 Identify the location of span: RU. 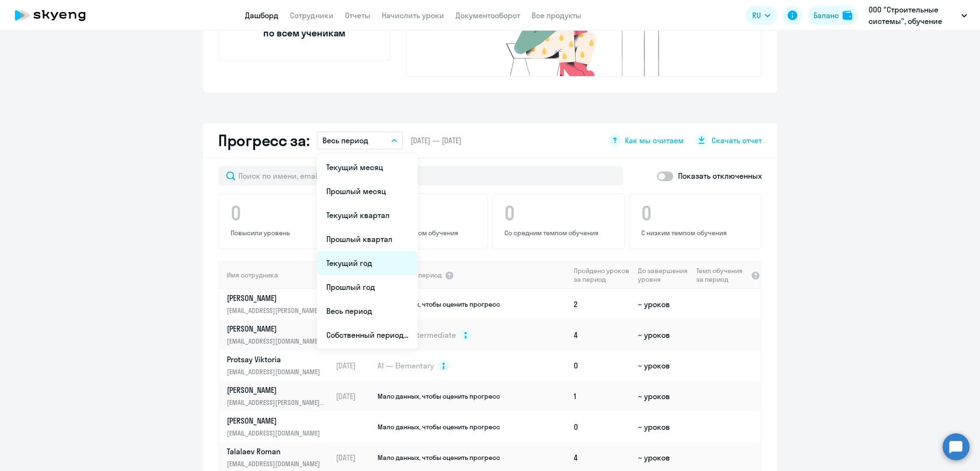
(757, 15).